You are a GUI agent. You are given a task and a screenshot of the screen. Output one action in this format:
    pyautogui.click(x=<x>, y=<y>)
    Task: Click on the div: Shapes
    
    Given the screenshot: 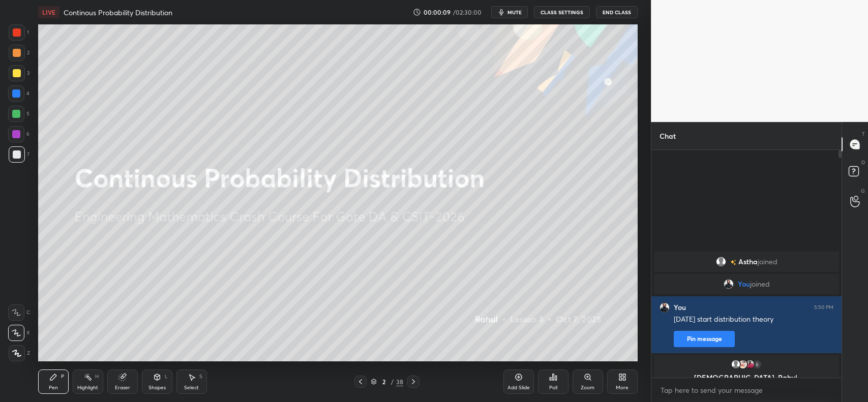 What is the action you would take?
    pyautogui.click(x=157, y=388)
    